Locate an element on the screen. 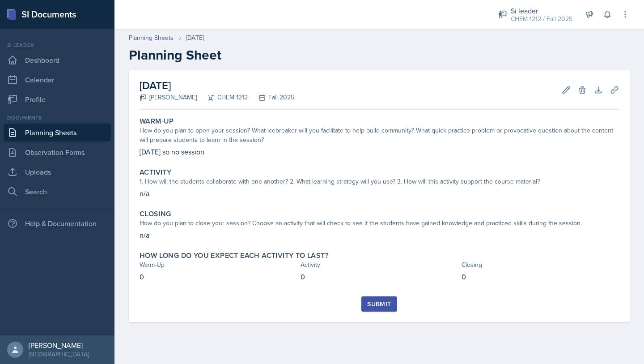 The width and height of the screenshot is (644, 364). label: Closing is located at coordinates (155, 214).